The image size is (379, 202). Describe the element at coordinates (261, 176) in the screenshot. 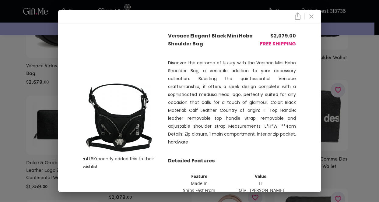

I see `th: Value` at that location.